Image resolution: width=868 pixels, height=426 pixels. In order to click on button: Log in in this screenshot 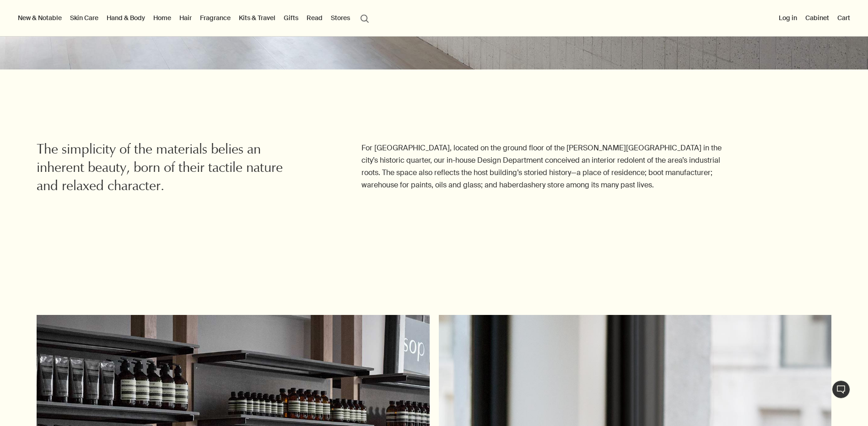, I will do `click(787, 18)`.